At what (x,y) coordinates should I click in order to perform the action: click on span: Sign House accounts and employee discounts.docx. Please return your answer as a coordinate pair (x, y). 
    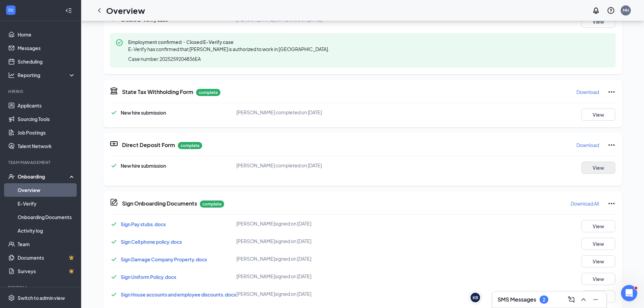
    Looking at the image, I should click on (178, 294).